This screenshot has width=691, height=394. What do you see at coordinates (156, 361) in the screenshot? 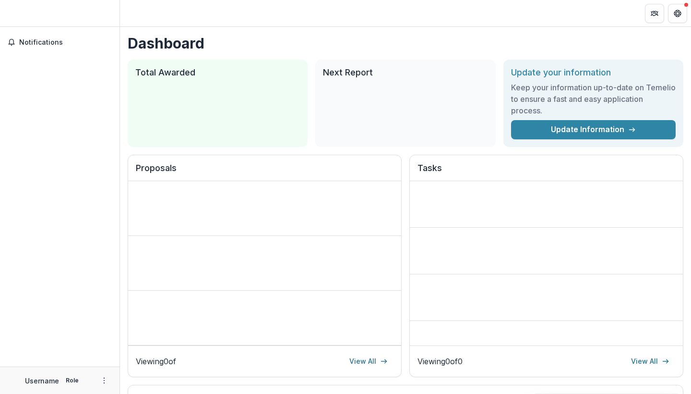
I see `p: Viewing 0 of` at bounding box center [156, 361].